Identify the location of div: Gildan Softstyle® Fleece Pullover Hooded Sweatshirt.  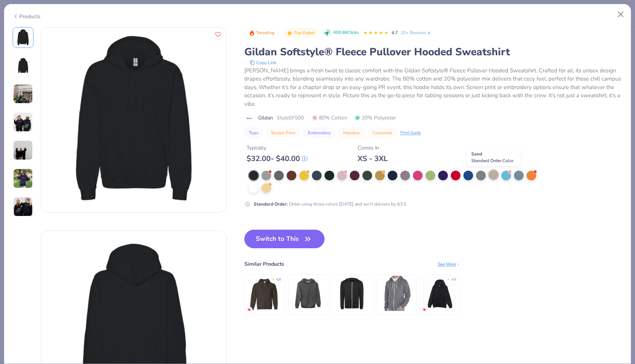
(434, 52).